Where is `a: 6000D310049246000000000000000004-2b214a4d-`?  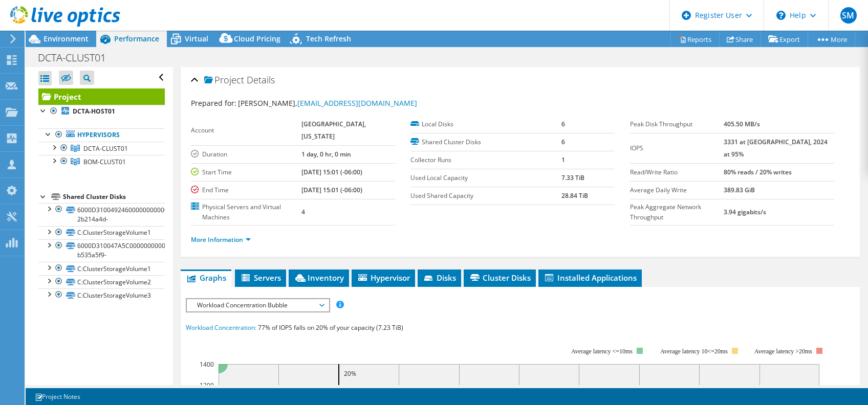 a: 6000D310049246000000000000000004-2b214a4d- is located at coordinates (101, 214).